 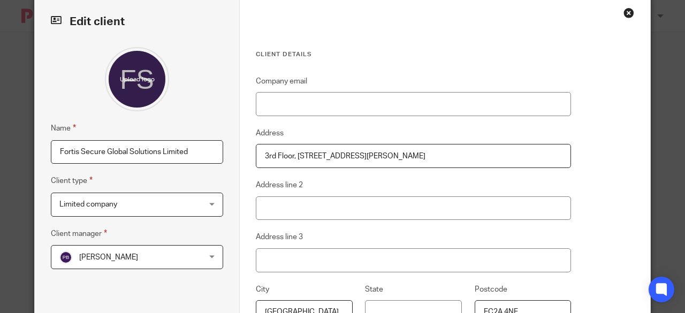 I want to click on img: svg%3E, so click(x=66, y=257).